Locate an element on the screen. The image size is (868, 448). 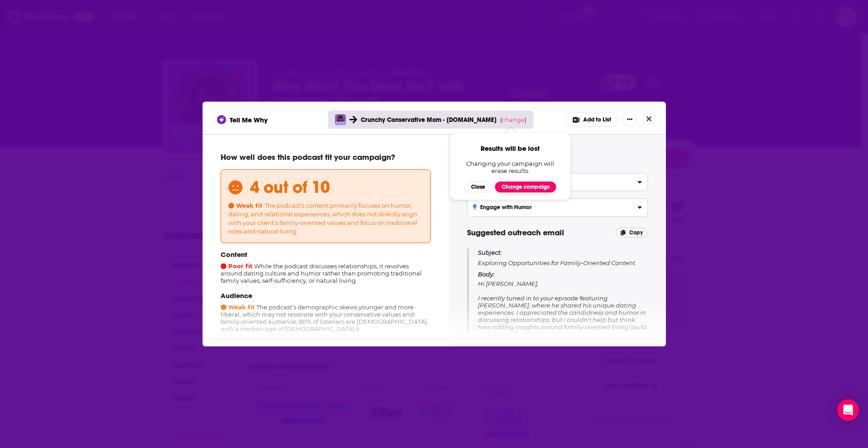
p: How well does this podcast fit your campaign? is located at coordinates (326, 157).